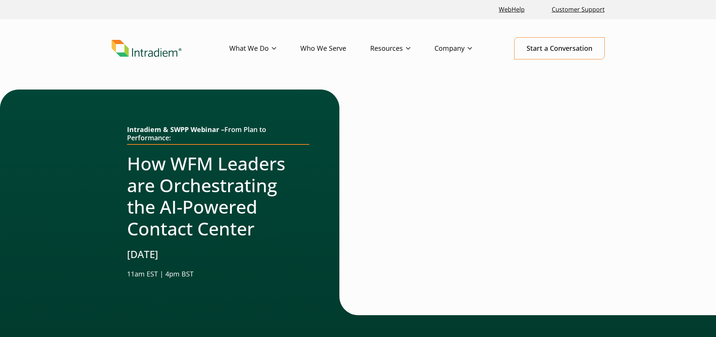  I want to click on h2: How WFM Leaders are Orchestrating the AI-Powered Contact Center, so click(218, 196).